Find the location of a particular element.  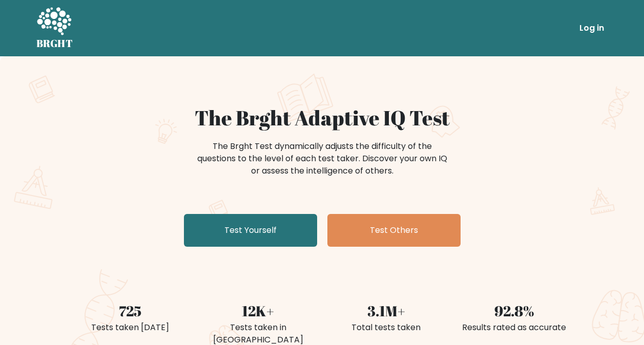

div: 725 is located at coordinates (130, 310).